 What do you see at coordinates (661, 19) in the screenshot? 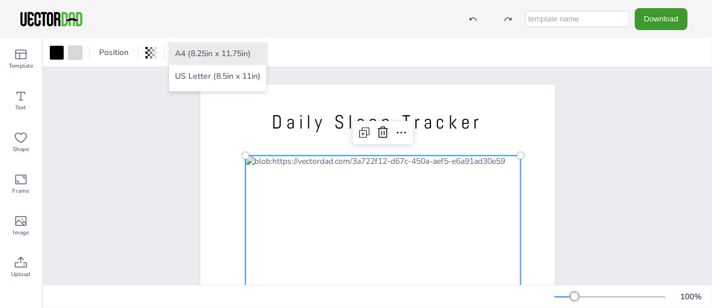
I see `button: Download` at bounding box center [661, 19].